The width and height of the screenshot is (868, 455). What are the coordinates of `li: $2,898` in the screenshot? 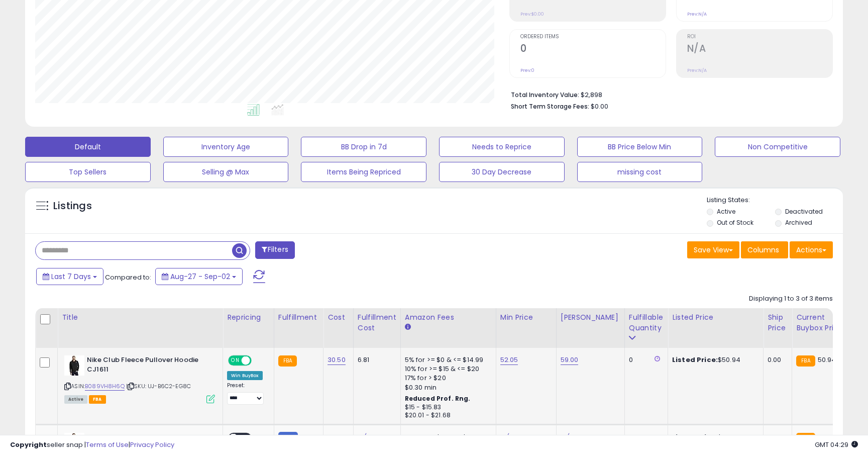 It's located at (668, 94).